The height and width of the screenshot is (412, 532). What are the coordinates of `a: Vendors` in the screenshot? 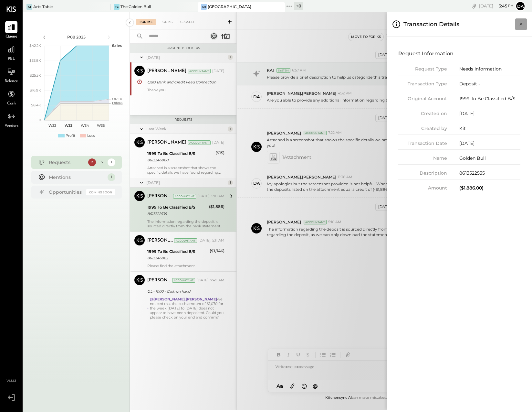 It's located at (12, 120).